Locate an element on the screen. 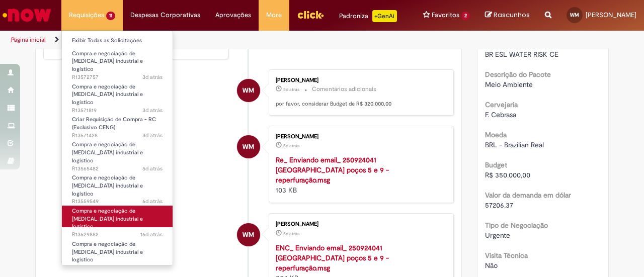  span: cerca de um mês atrás is located at coordinates (134, 267).